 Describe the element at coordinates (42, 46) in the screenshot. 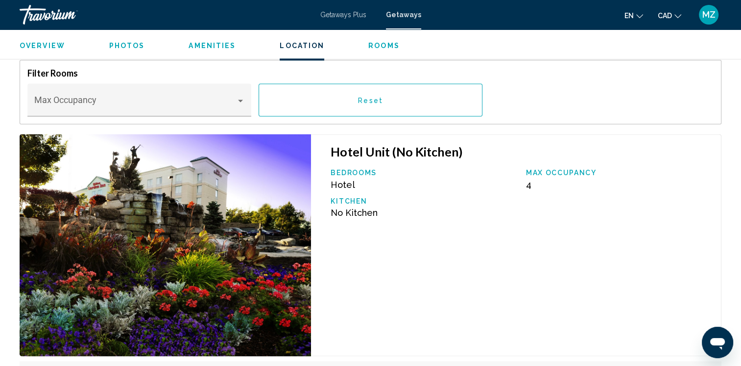

I see `span: Overview` at that location.